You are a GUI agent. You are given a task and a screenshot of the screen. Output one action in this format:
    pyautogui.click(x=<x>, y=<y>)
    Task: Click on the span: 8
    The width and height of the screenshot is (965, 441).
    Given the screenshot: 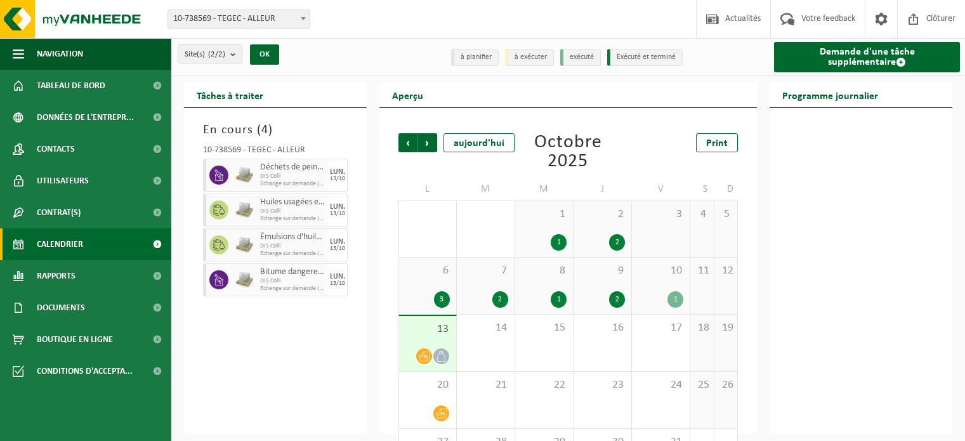 What is the action you would take?
    pyautogui.click(x=543, y=271)
    